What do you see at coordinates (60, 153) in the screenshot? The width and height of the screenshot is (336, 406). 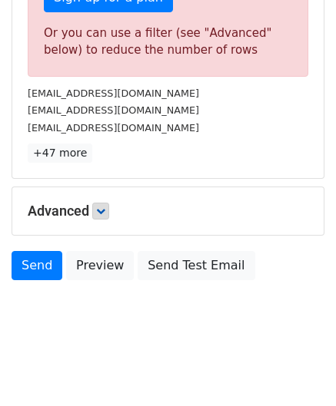 I see `a: +47 more` at bounding box center [60, 153].